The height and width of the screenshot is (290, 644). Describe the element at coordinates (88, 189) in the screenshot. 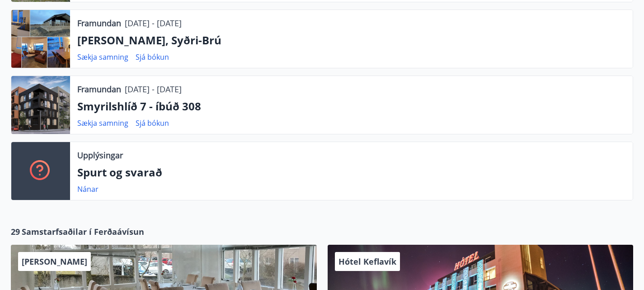

I see `a: Nánar` at that location.